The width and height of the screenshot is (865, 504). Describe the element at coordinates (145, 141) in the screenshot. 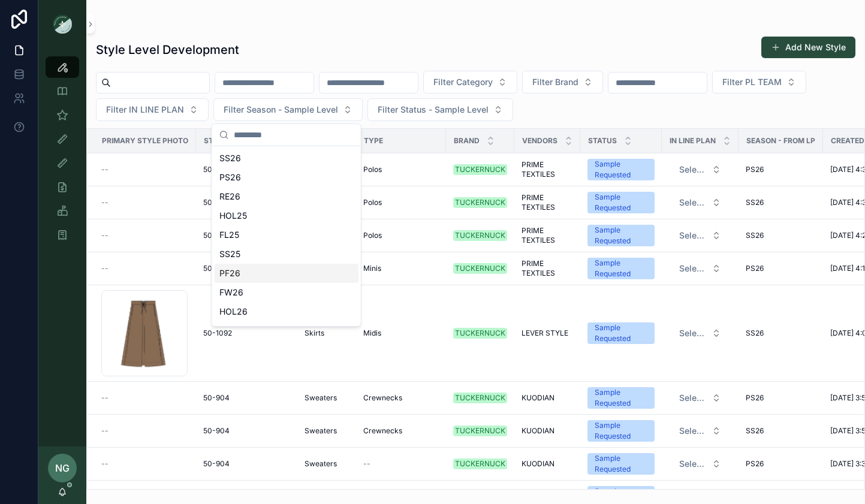

I see `span: Primary Style Photo` at that location.